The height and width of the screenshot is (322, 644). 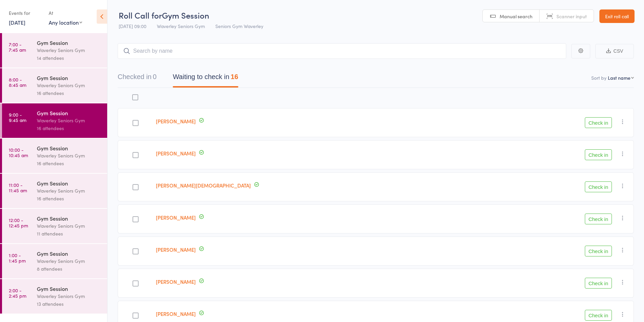 I want to click on a: 7:00 -7:45 amGym SessionWaverley Seniors Gym14 attendees, so click(x=54, y=50).